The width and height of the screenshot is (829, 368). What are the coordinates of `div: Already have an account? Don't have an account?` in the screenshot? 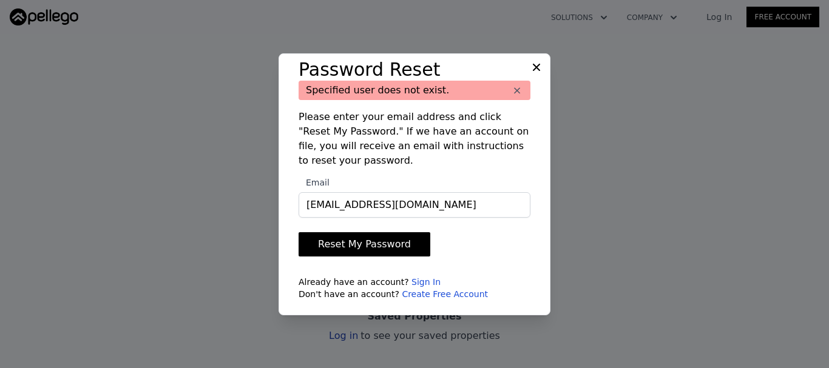 It's located at (414, 288).